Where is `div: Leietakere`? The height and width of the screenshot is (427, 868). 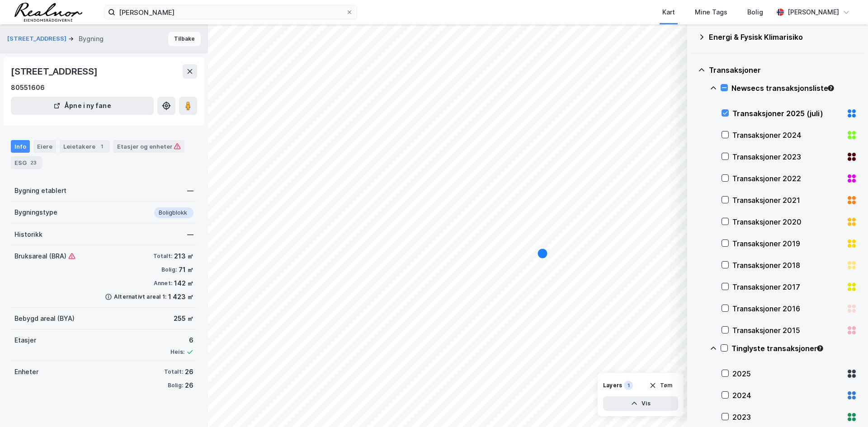 div: Leietakere is located at coordinates (84, 147).